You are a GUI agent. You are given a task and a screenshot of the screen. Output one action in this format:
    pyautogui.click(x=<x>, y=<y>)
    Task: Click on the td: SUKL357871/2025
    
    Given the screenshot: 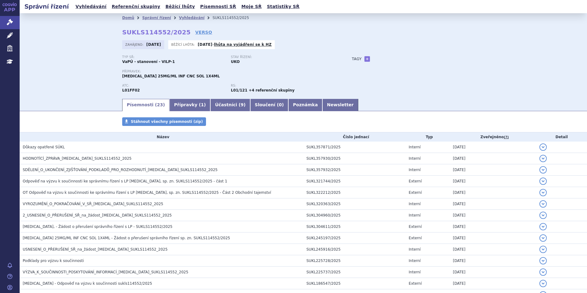 What is the action you would take?
    pyautogui.click(x=354, y=147)
    